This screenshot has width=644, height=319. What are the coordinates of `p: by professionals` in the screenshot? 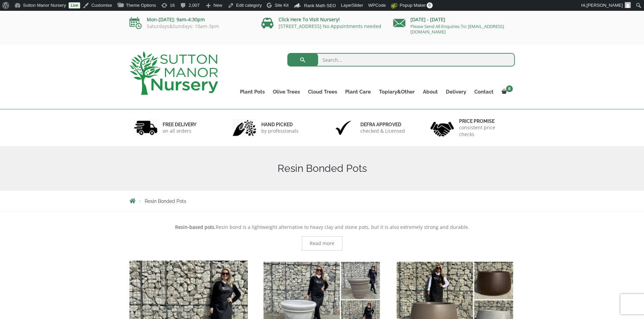 It's located at (280, 131).